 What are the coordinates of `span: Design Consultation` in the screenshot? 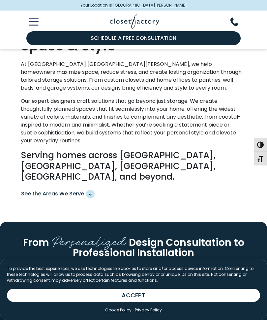 It's located at (180, 242).